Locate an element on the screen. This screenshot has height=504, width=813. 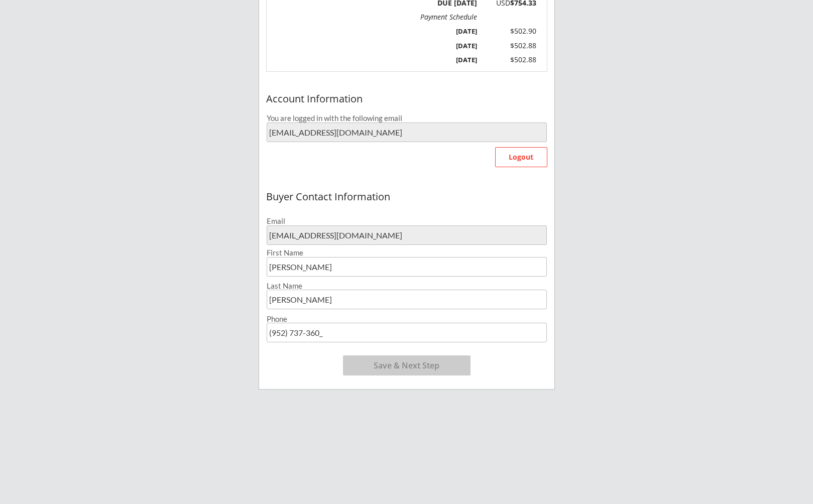
button: Logout is located at coordinates (522, 157).